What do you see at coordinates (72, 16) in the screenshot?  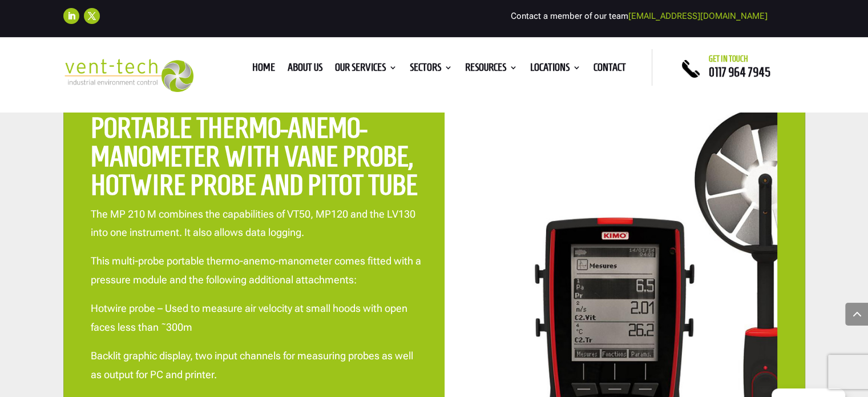 I see `a: Follow on LinkedIn` at bounding box center [72, 16].